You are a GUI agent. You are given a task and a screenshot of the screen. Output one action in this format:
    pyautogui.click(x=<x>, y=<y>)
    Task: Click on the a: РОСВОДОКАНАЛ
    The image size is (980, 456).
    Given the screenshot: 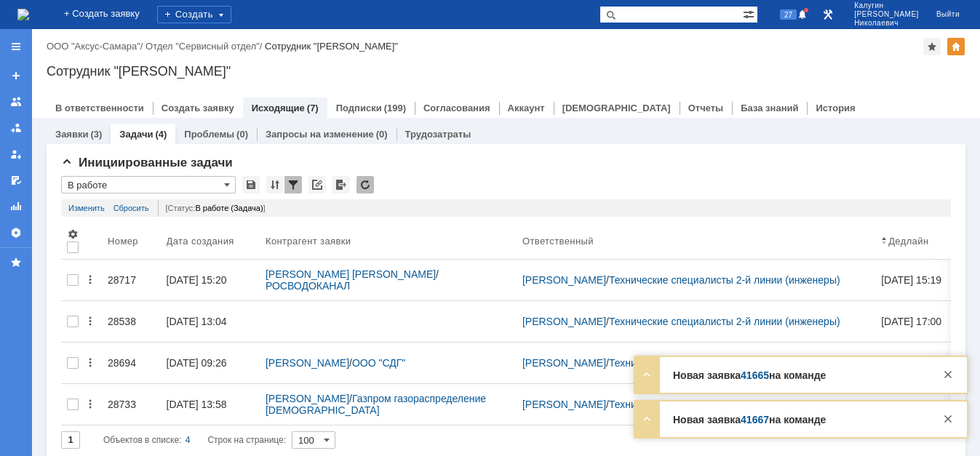 What is the action you would take?
    pyautogui.click(x=308, y=286)
    